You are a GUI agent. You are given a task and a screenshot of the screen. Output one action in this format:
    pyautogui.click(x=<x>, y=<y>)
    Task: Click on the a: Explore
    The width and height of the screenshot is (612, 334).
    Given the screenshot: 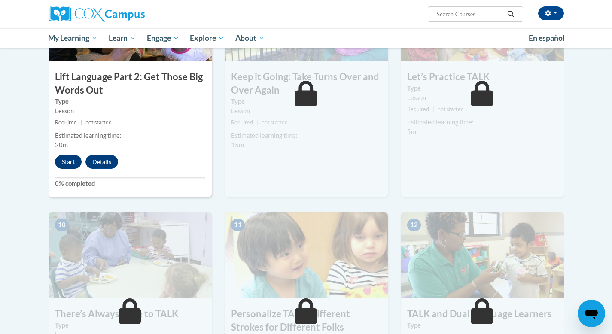 What is the action you would take?
    pyautogui.click(x=207, y=38)
    